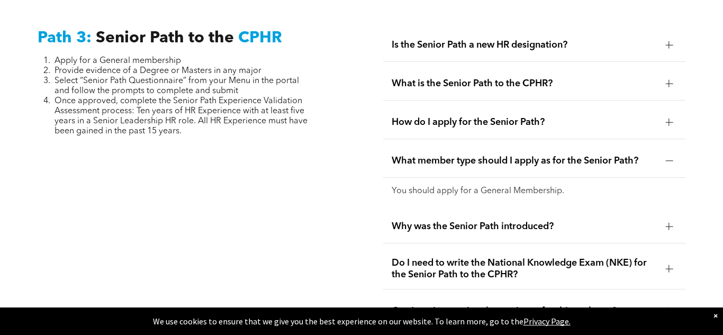 Image resolution: width=723 pixels, height=335 pixels. Describe the element at coordinates (524, 45) in the screenshot. I see `span: Is the Senior Path a new HR designation?` at that location.